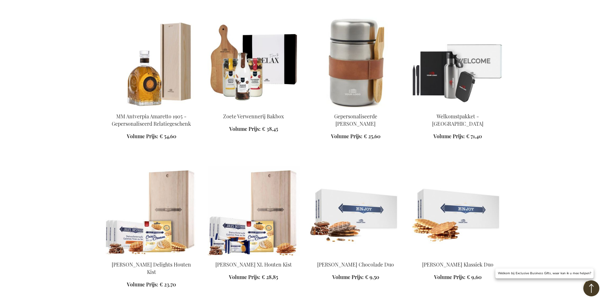  What do you see at coordinates (253, 277) in the screenshot?
I see `a: Volume Prijs: € 28,85` at bounding box center [253, 277].